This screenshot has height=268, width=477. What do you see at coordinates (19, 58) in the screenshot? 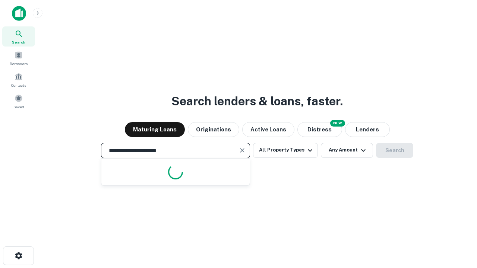
I see `div: Borrowers` at bounding box center [19, 58].